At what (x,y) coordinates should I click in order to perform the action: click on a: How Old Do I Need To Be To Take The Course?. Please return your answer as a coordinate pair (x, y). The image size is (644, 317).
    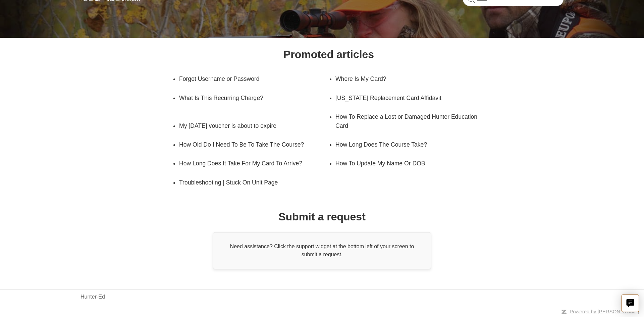
    Looking at the image, I should click on (249, 144).